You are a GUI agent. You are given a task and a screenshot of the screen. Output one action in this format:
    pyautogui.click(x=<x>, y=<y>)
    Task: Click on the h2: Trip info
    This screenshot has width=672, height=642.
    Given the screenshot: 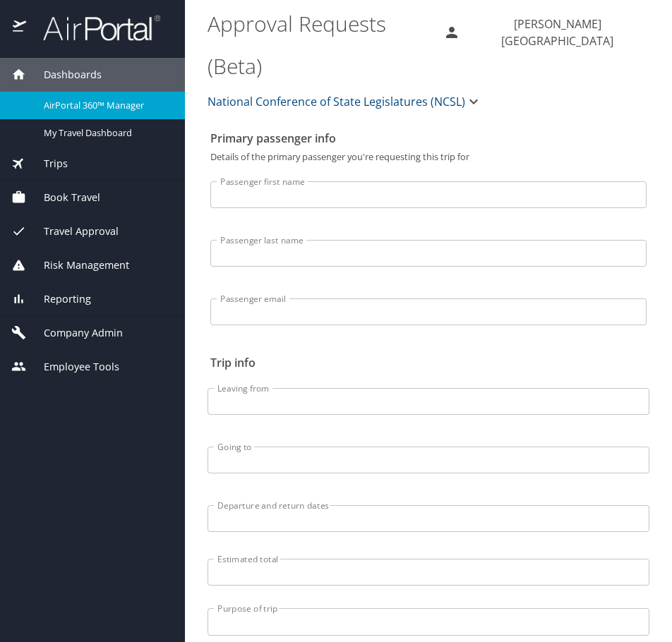 What is the action you would take?
    pyautogui.click(x=429, y=363)
    